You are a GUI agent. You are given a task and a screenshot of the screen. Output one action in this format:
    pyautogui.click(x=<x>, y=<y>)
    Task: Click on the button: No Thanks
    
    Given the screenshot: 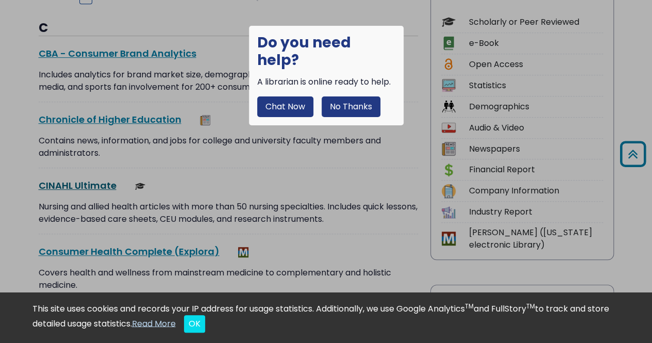 What is the action you would take?
    pyautogui.click(x=351, y=107)
    